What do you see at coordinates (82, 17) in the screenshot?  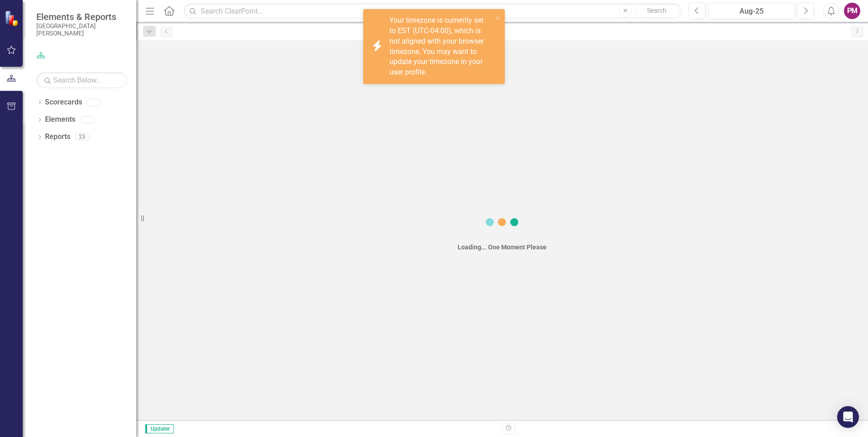 I see `span: Elements & Reports` at bounding box center [82, 17].